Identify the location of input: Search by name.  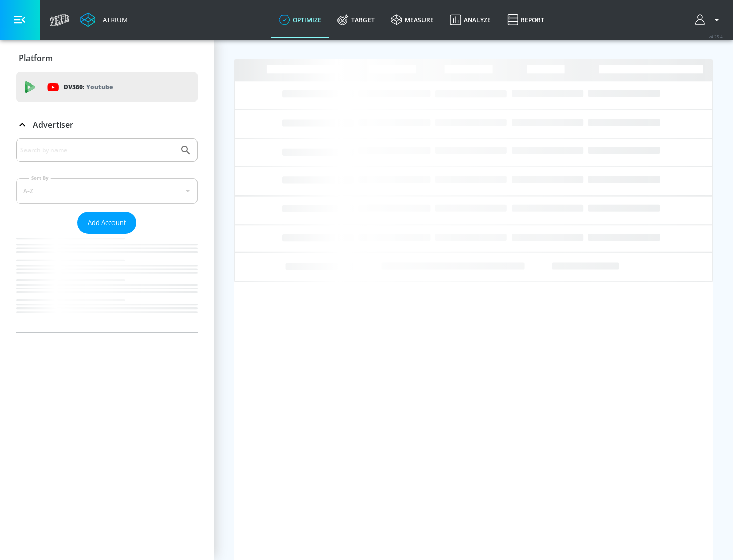
(97, 150).